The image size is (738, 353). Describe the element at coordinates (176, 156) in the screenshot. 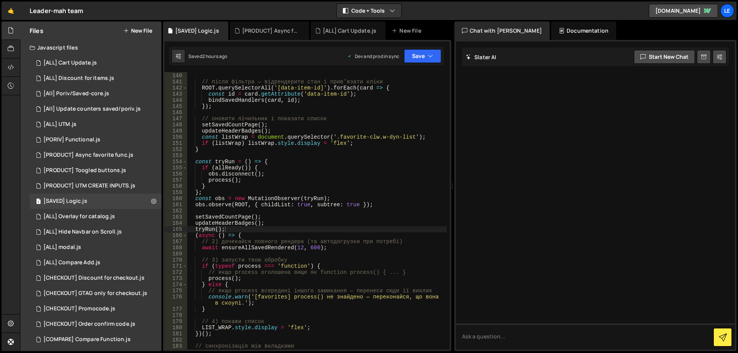

I see `div: 153` at that location.